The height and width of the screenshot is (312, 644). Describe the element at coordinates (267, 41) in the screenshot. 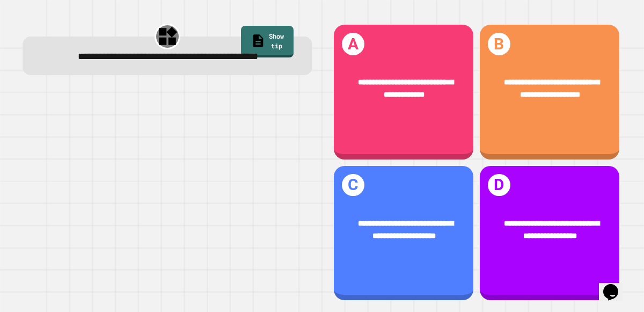

I see `a: Show tip` at that location.